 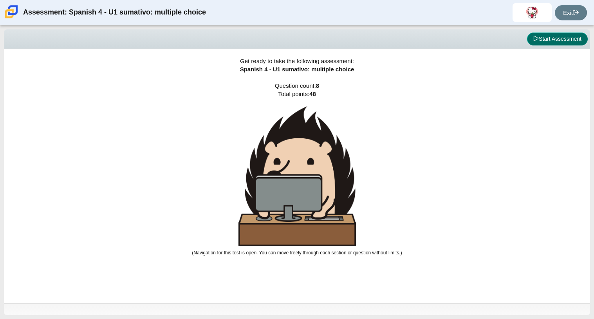 I want to click on b: 48, so click(x=312, y=94).